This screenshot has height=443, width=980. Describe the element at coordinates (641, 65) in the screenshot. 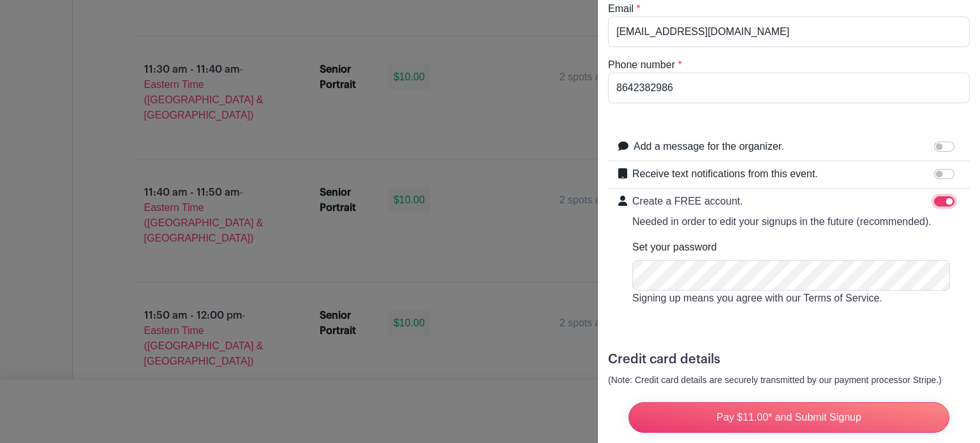

I see `label: Phone number` at that location.